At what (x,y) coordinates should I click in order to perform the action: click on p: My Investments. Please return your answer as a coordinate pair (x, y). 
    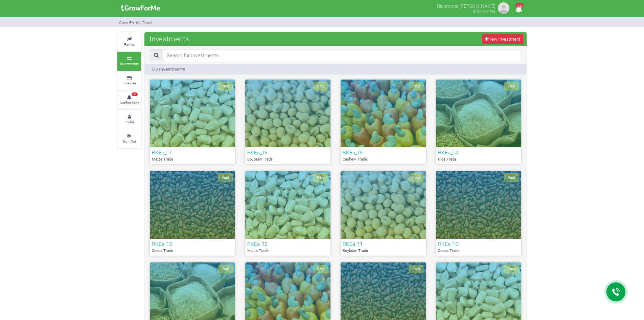
    Looking at the image, I should click on (169, 69).